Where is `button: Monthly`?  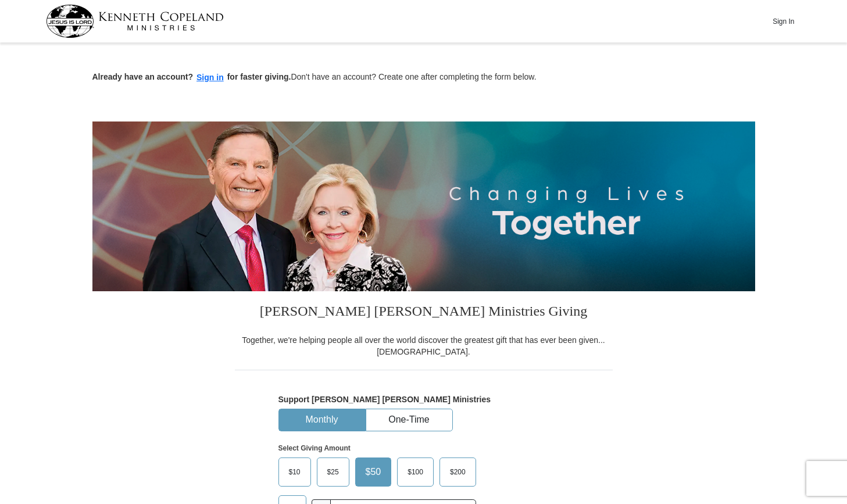 button: Monthly is located at coordinates (322, 419).